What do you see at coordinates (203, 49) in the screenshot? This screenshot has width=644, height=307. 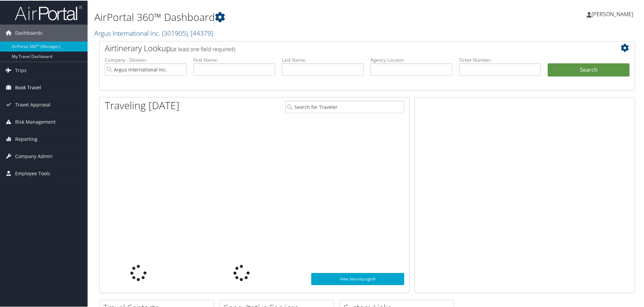 I see `span: (at least one field required)` at bounding box center [203, 49].